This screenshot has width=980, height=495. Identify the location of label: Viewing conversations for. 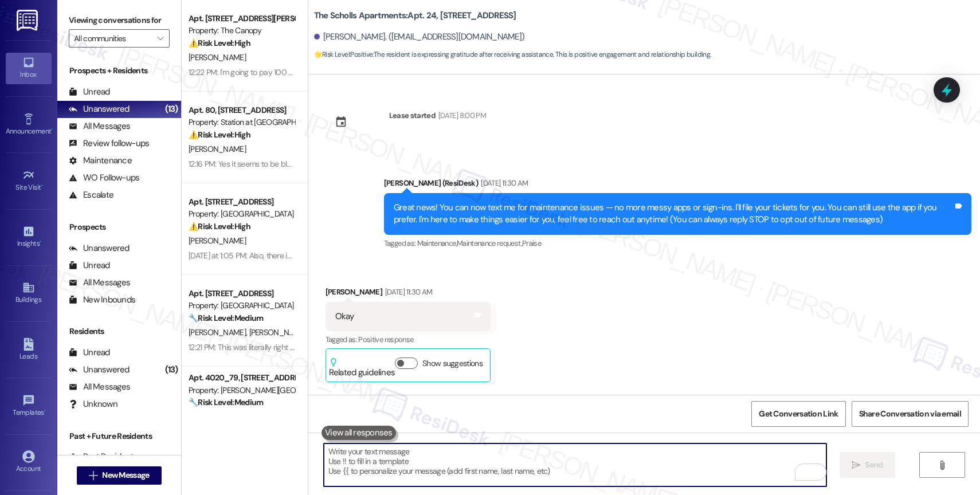
(119, 20).